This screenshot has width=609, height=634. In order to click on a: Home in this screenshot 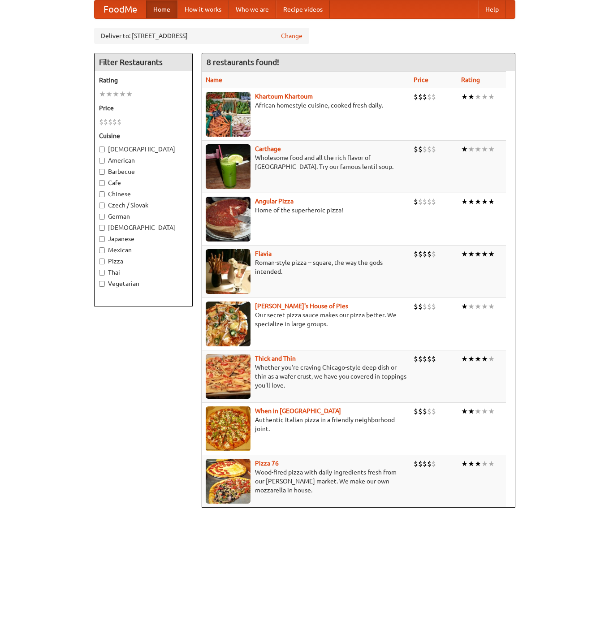, I will do `click(162, 9)`.